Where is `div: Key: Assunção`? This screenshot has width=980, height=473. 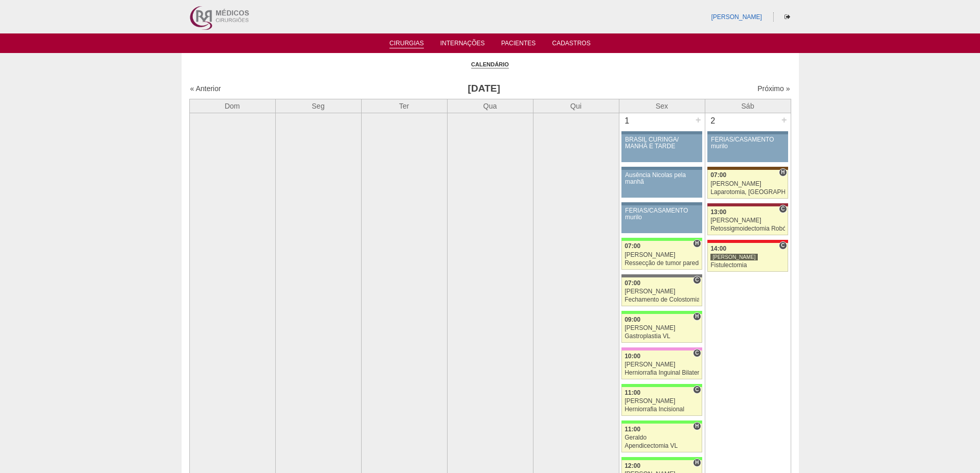
div: Key: Assunção is located at coordinates (748, 241).